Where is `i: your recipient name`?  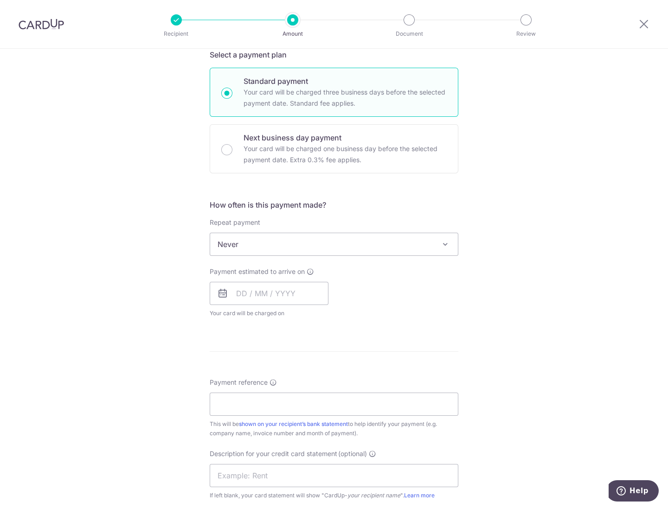 i: your recipient name is located at coordinates (374, 495).